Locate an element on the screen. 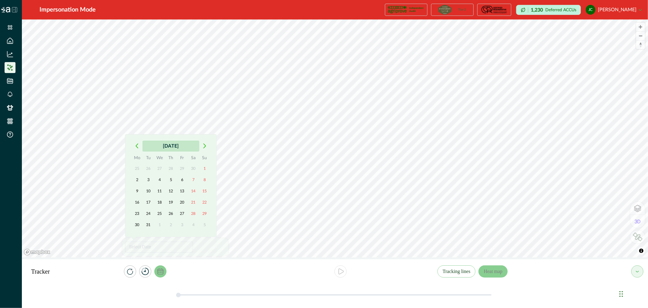 This screenshot has height=308, width=648. p: Tier 2 is located at coordinates (463, 10).